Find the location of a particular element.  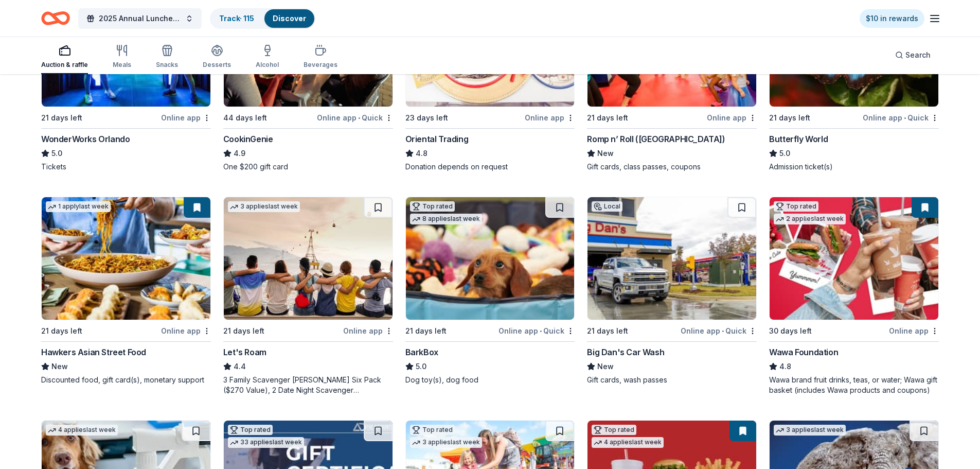

div: Beverages is located at coordinates (321, 65).